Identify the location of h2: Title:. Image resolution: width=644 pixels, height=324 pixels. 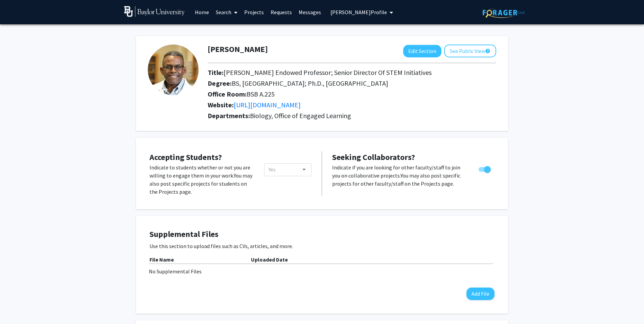
(351, 72).